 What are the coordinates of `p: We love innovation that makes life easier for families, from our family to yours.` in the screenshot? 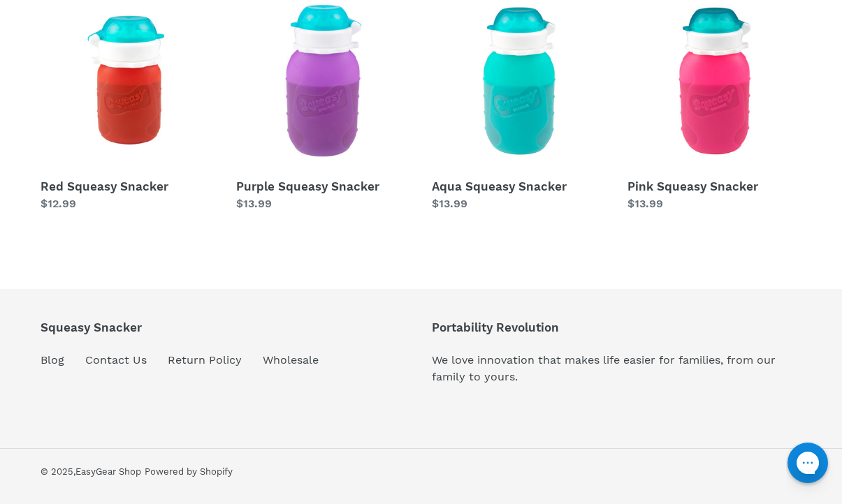 It's located at (617, 369).